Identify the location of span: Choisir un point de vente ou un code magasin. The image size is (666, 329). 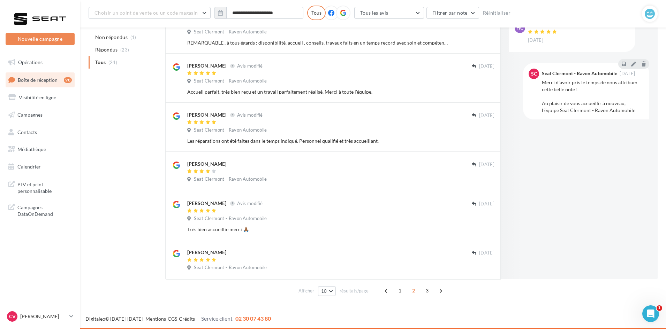
(146, 13).